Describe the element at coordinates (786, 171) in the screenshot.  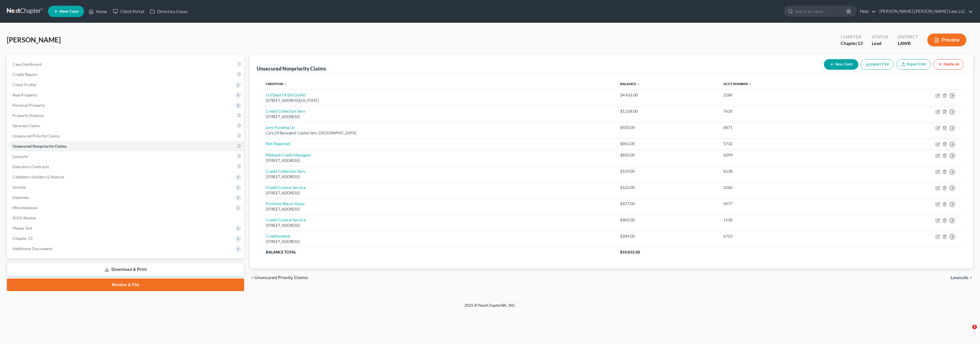
I see `div: 8138` at that location.